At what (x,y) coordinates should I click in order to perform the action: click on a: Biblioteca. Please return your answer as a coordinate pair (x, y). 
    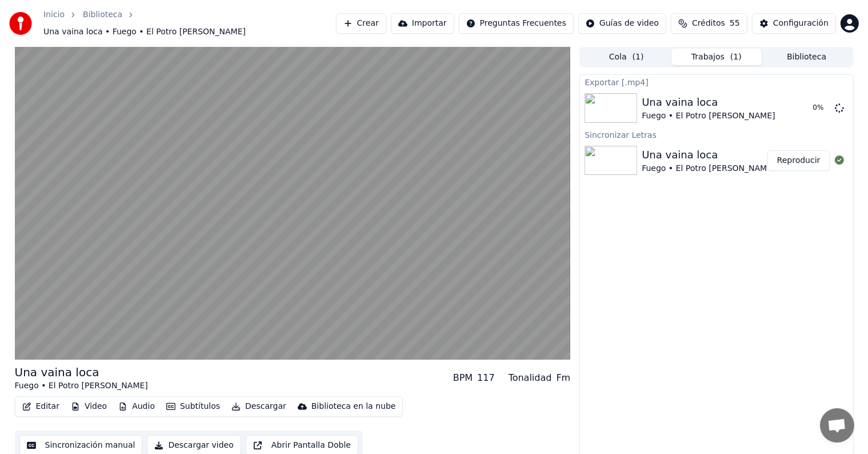
    Looking at the image, I should click on (102, 15).